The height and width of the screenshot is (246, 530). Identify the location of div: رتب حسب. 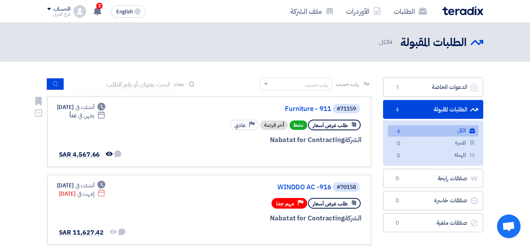
(317, 85).